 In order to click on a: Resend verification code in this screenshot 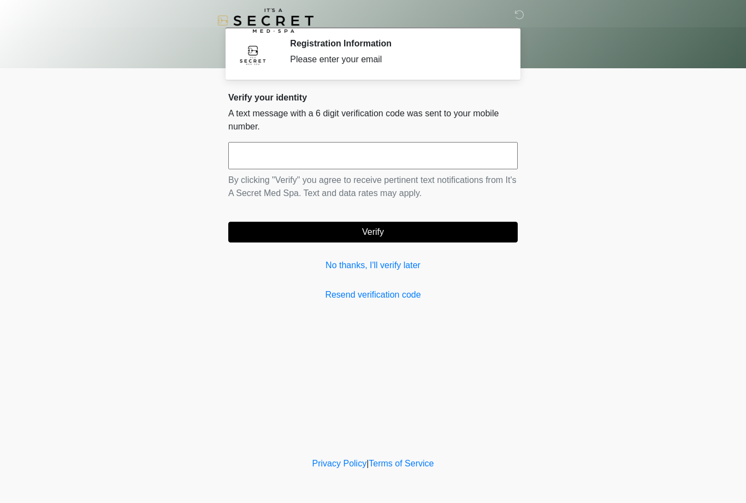, I will do `click(373, 295)`.